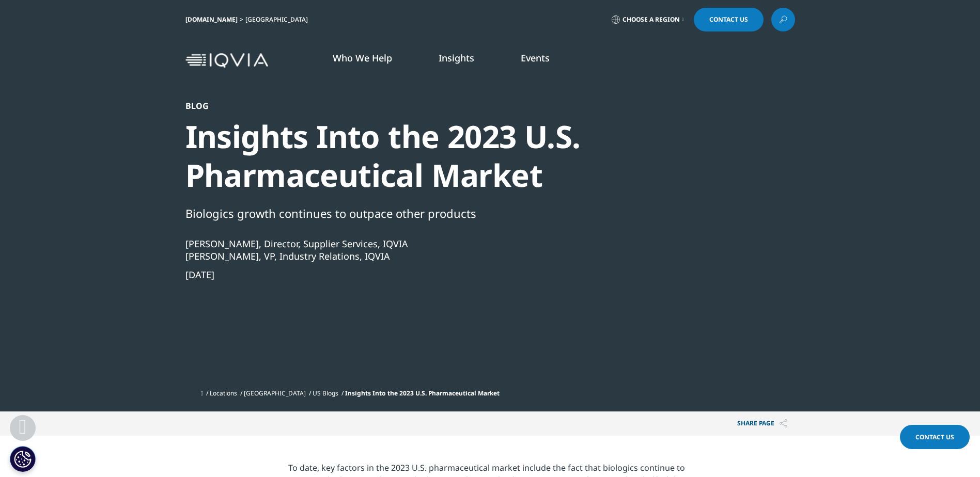  Describe the element at coordinates (762, 424) in the screenshot. I see `p: Share PAGE` at that location.